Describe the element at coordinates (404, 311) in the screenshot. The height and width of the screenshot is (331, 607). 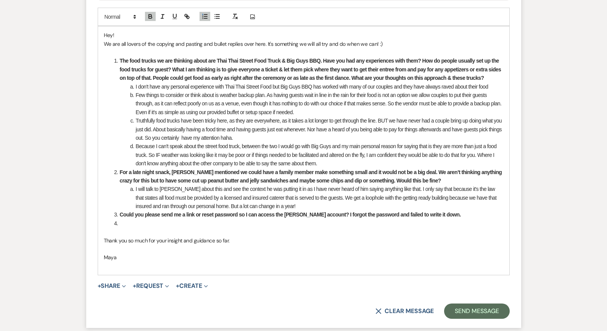
I see `button: Clear message` at that location.